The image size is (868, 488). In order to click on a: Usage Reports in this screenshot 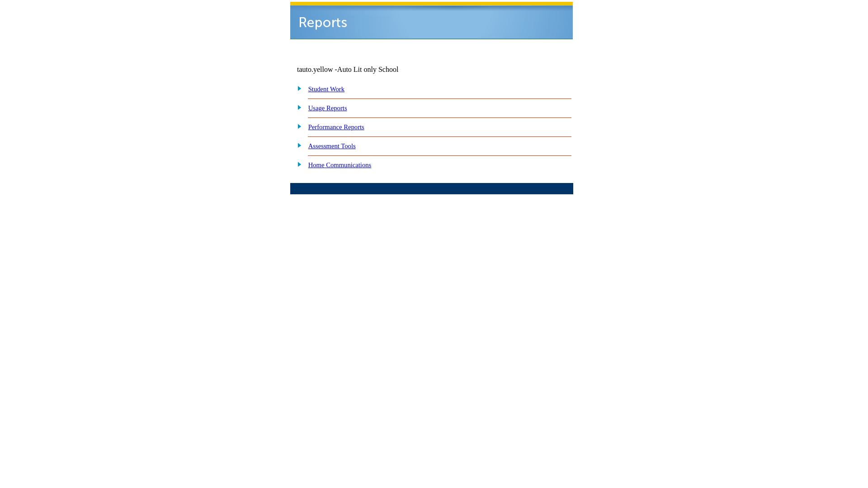, I will do `click(328, 108)`.